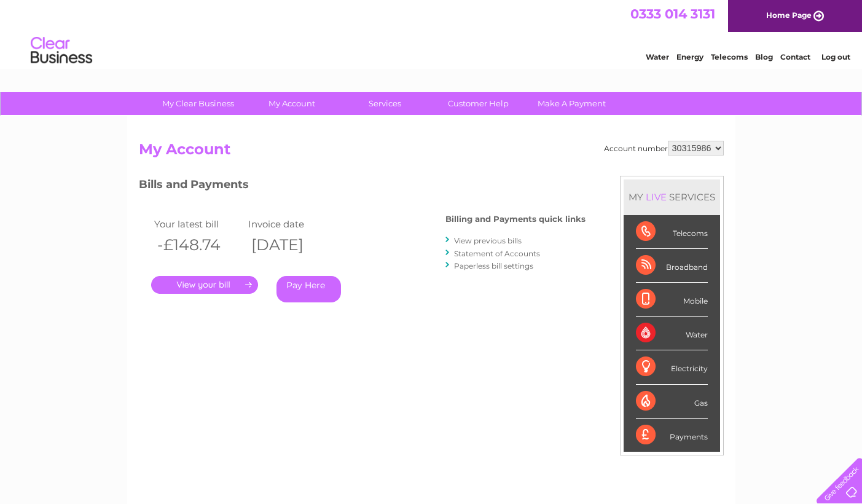 Image resolution: width=862 pixels, height=504 pixels. What do you see at coordinates (671, 401) in the screenshot?
I see `div: Gas` at bounding box center [671, 401].